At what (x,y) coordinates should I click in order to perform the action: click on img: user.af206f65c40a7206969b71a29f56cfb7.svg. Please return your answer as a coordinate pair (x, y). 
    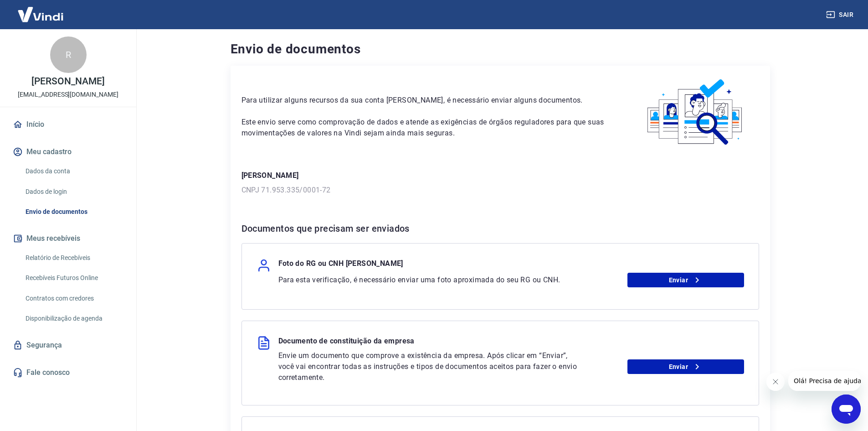
    Looking at the image, I should click on (264, 266).